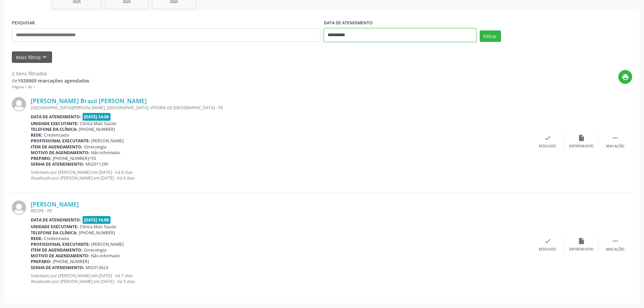 The height and width of the screenshot is (308, 644). What do you see at coordinates (50, 87) in the screenshot?
I see `div: Página 1 de 1` at bounding box center [50, 87].